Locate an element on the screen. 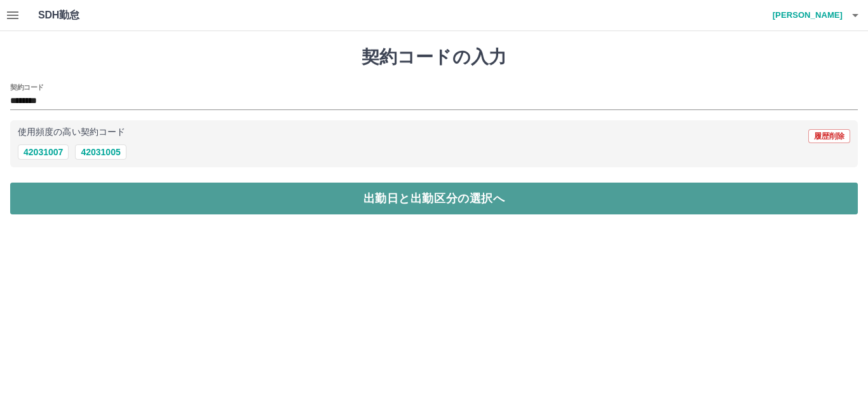 The height and width of the screenshot is (418, 868). p: 使用頻度の高い契約コード is located at coordinates (71, 132).